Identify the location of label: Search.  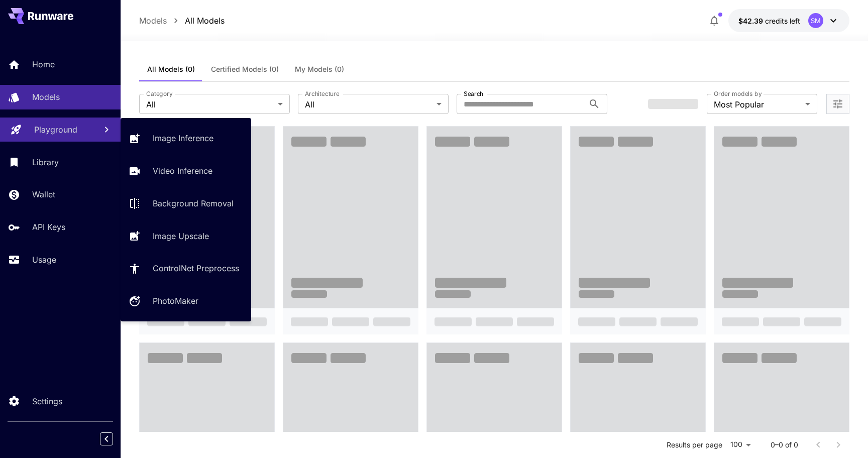
(473, 94).